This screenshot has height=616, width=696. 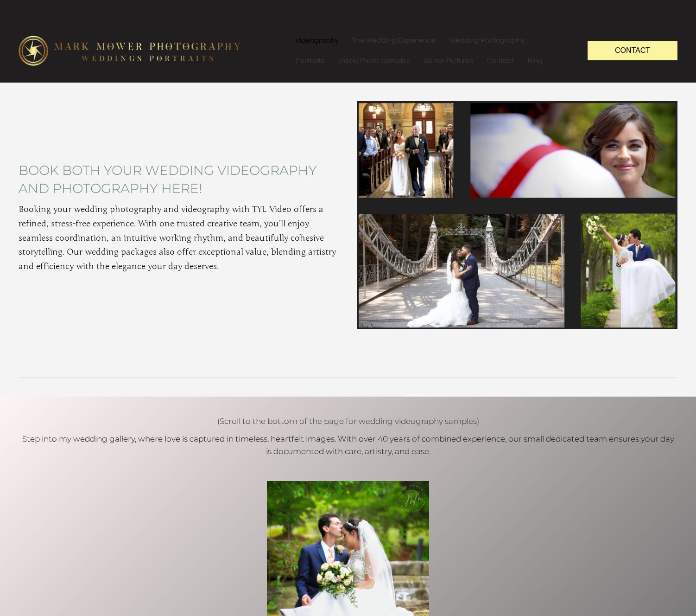 I want to click on div: v 4.0.25, so click(x=36, y=18).